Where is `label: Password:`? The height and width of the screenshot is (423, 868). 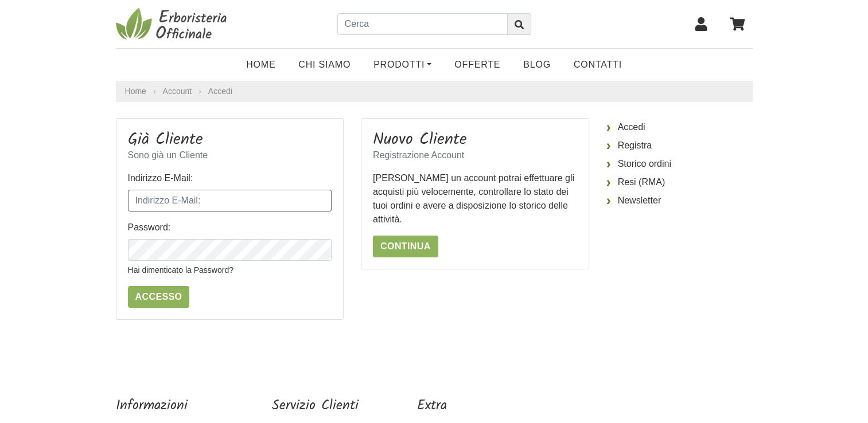 label: Password: is located at coordinates (149, 228).